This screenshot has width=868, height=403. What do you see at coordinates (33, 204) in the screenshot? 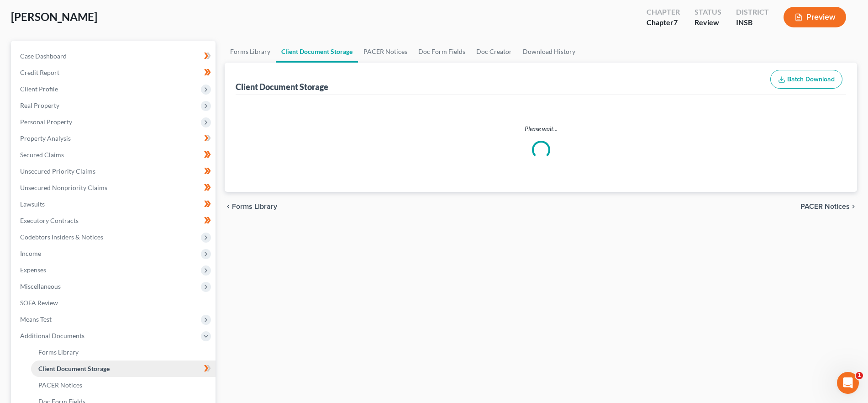
I see `span: Lawsuits` at bounding box center [33, 204].